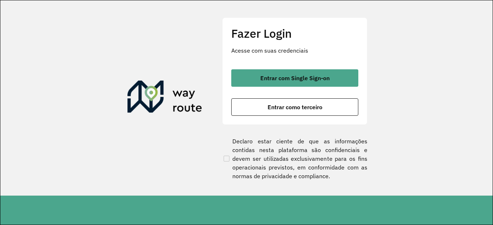  Describe the element at coordinates (295, 78) in the screenshot. I see `span: Entrar com Single Sign-on` at that location.